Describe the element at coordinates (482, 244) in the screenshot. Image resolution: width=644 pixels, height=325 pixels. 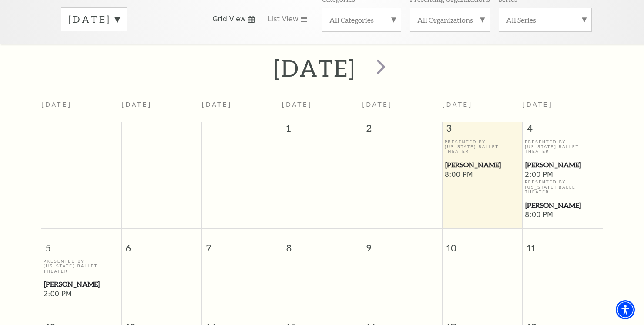
I see `span: 10` at that location.